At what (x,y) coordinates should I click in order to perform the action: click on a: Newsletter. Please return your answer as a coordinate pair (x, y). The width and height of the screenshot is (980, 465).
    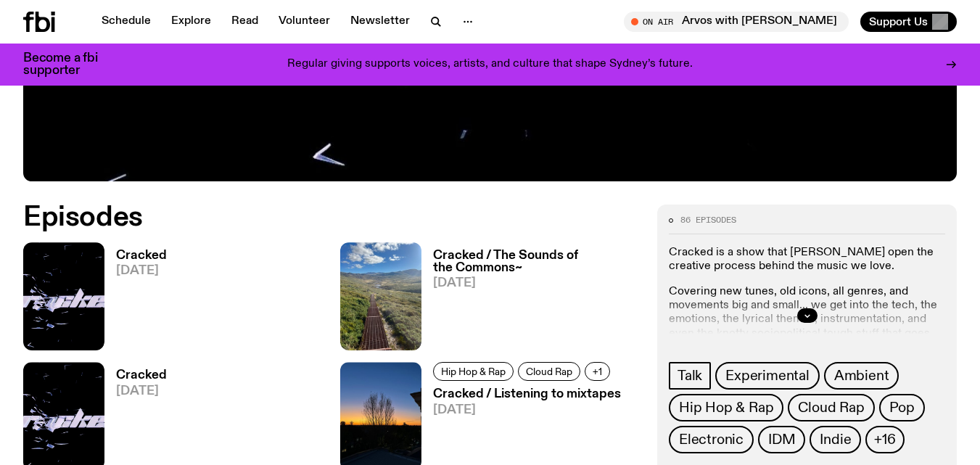
    Looking at the image, I should click on (380, 22).